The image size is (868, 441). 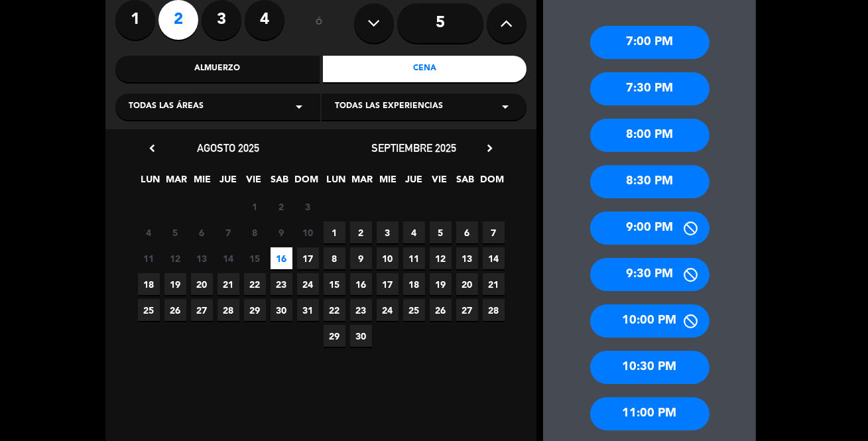 What do you see at coordinates (650, 42) in the screenshot?
I see `div: 7:00 PM` at bounding box center [650, 42].